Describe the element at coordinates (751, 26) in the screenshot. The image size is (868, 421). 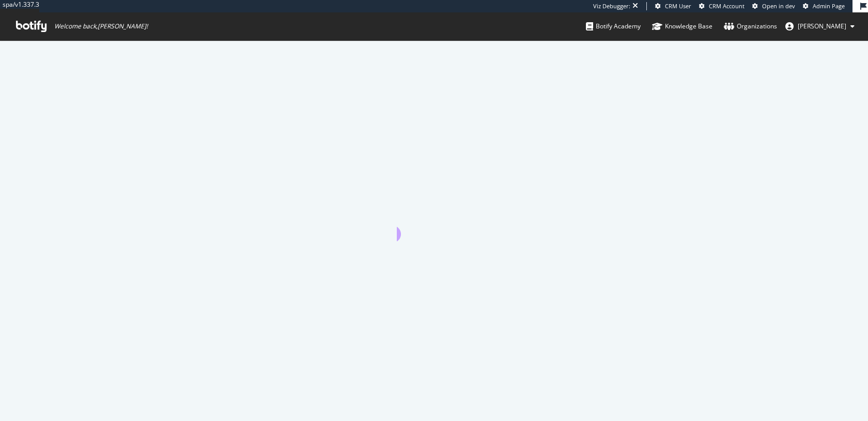
I see `div: Organizations` at that location.